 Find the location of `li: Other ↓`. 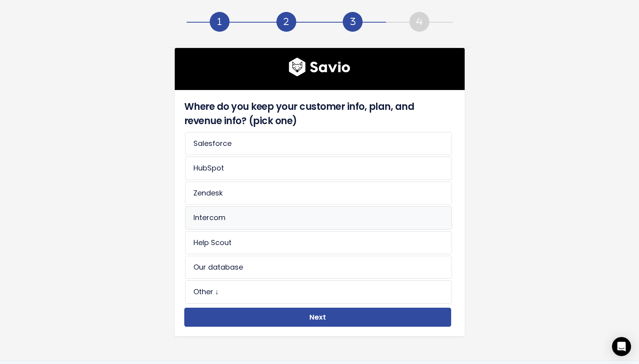

li: Other ↓ is located at coordinates (318, 292).